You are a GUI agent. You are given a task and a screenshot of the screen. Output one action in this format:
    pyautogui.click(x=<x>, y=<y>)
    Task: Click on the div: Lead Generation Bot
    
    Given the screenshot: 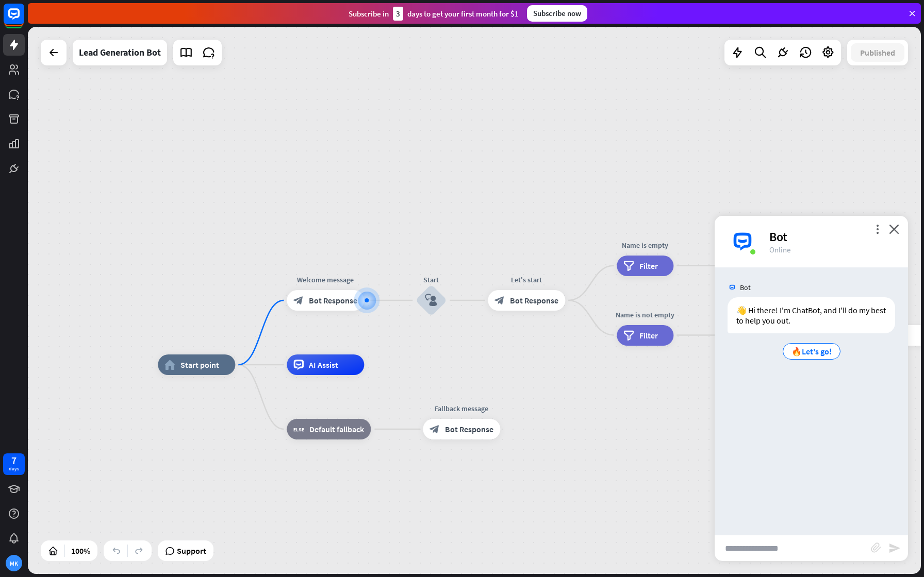 What is the action you would take?
    pyautogui.click(x=120, y=53)
    